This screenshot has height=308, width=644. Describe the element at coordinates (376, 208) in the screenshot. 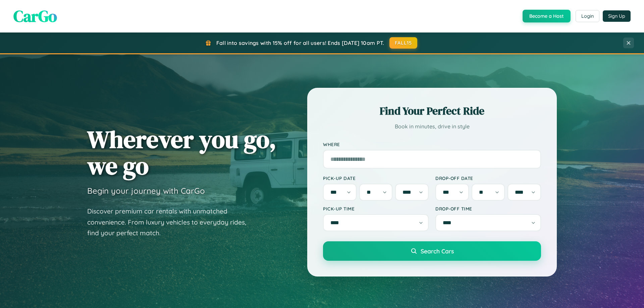

I see `label: Pick-up Time` at that location.